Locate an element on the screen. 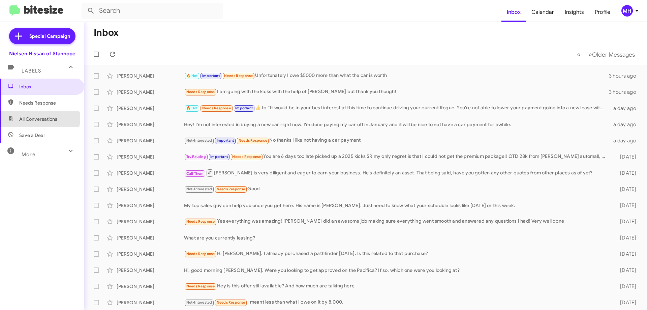 The image size is (647, 310). span: Calendar is located at coordinates (543, 12).